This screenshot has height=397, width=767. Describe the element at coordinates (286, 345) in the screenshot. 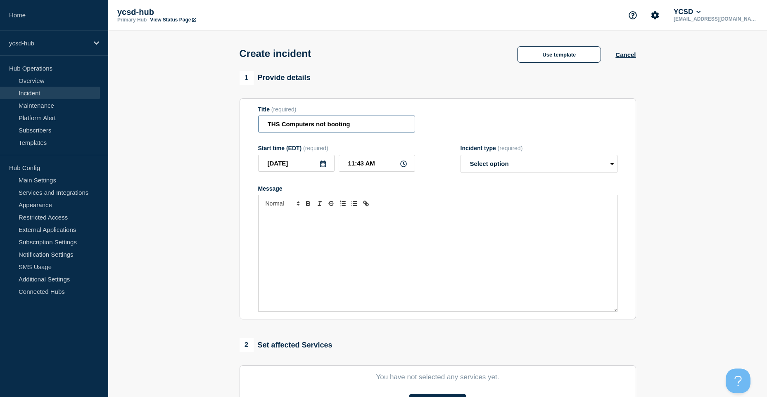

I see `div: Set affected Services` at that location.